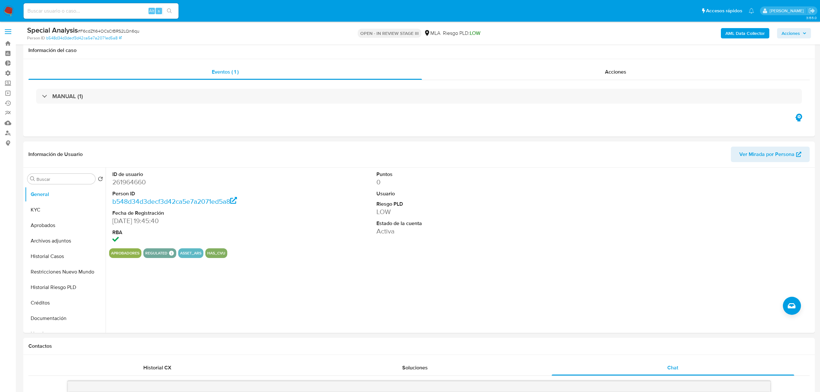 This screenshot has height=392, width=820. I want to click on dt: Estado de la cuenta, so click(461, 224).